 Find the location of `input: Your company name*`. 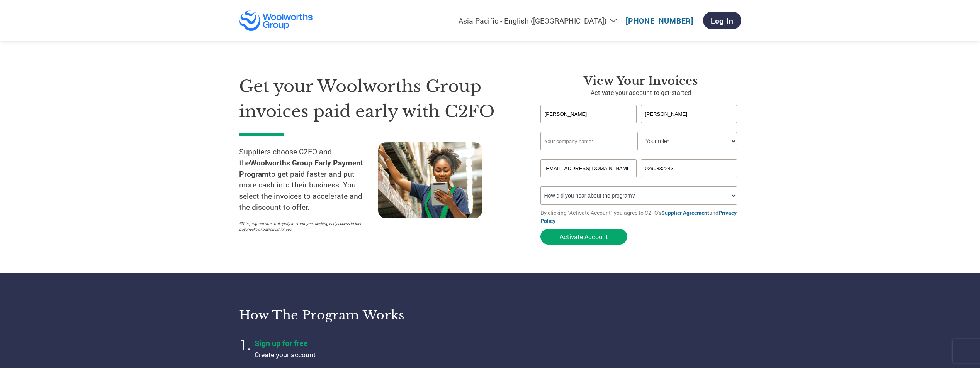

input: Your company name* is located at coordinates (589, 142).